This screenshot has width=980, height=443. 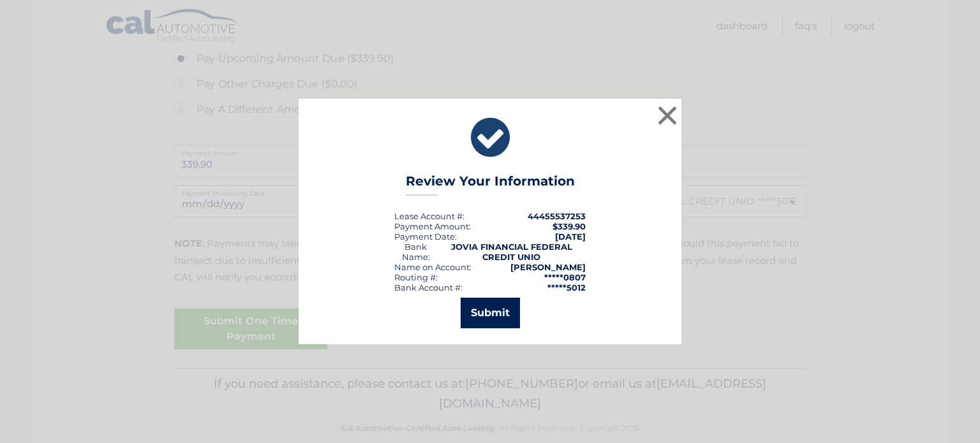 I want to click on button: Submit, so click(x=490, y=313).